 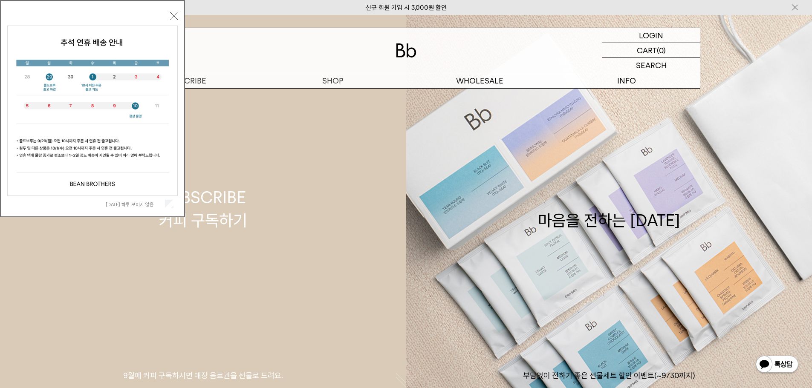 What do you see at coordinates (626, 81) in the screenshot?
I see `p: INFO` at bounding box center [626, 81].